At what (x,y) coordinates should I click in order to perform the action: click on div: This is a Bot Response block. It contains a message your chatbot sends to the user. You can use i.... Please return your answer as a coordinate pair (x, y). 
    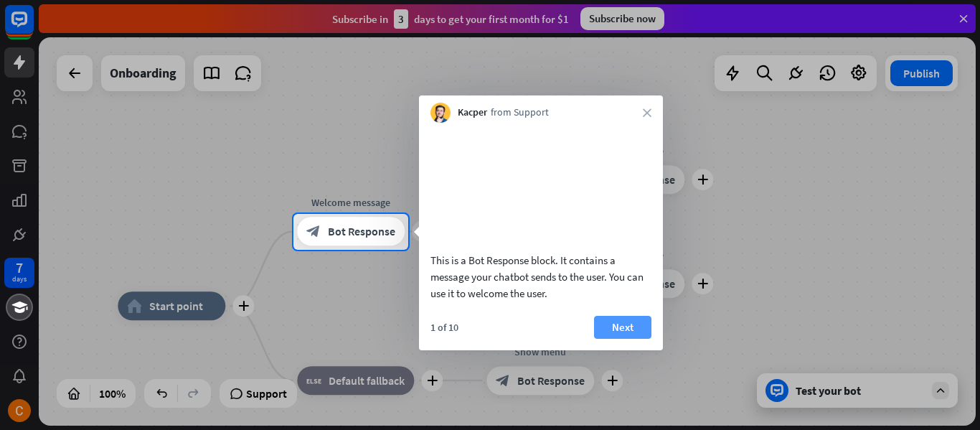
    Looking at the image, I should click on (541, 276).